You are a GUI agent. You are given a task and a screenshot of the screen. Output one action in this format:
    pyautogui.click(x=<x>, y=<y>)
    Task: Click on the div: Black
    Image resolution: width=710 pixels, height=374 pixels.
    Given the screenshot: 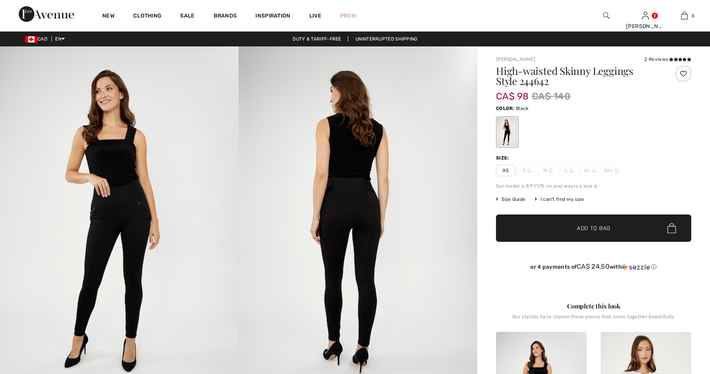 What is the action you would take?
    pyautogui.click(x=507, y=132)
    